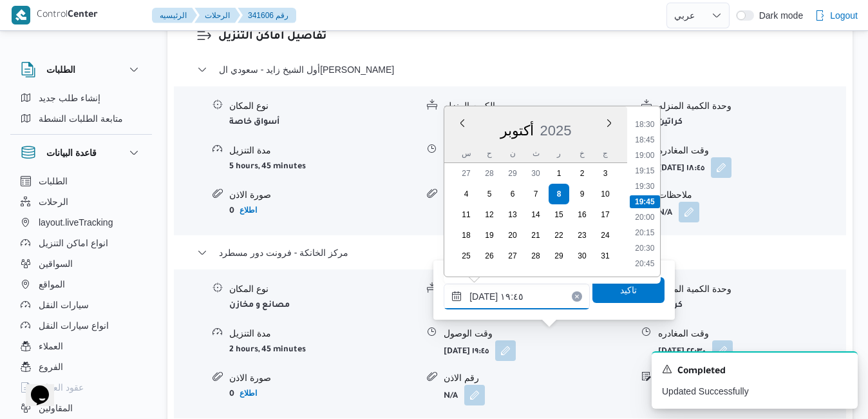 The image size is (868, 419). Describe the element at coordinates (81, 98) in the screenshot. I see `button: إنشاء طلب جديد` at that location.